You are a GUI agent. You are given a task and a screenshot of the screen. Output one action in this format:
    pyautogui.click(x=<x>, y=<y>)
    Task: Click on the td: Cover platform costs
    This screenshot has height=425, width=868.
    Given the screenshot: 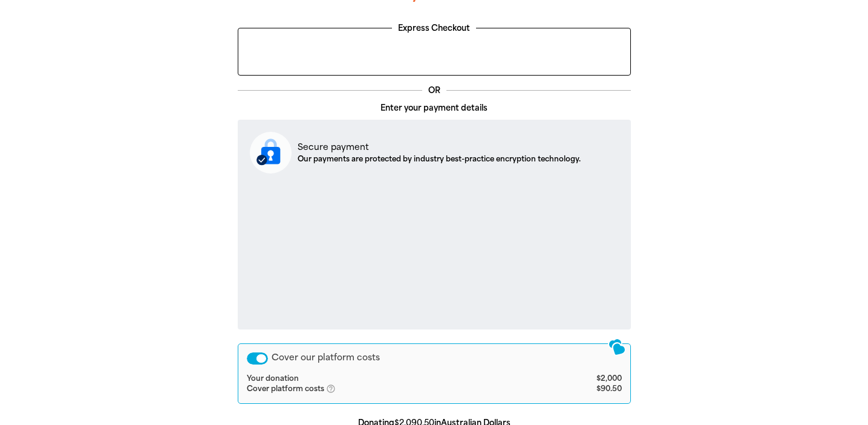 What is the action you would take?
    pyautogui.click(x=393, y=389)
    